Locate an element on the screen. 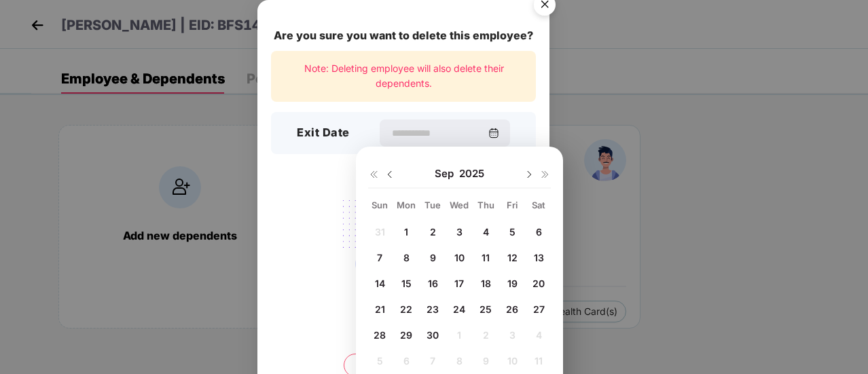  div: Sun is located at coordinates (379, 205).